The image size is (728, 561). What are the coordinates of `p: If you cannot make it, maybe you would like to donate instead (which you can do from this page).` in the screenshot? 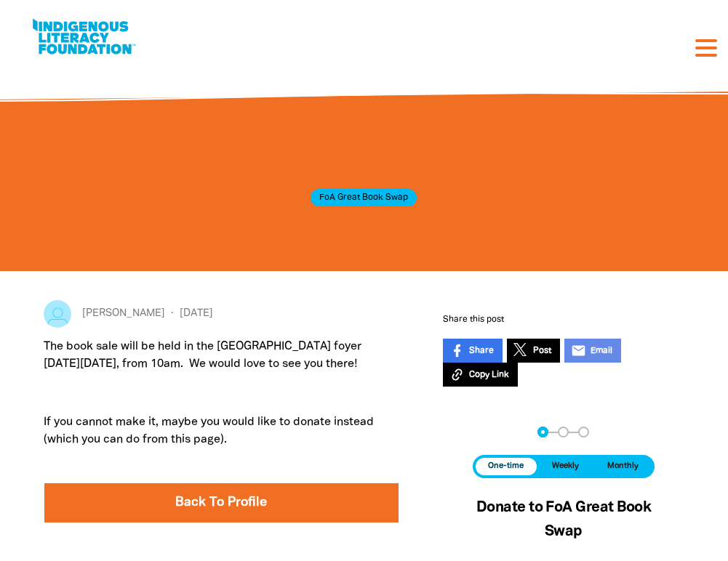 It's located at (221, 431).